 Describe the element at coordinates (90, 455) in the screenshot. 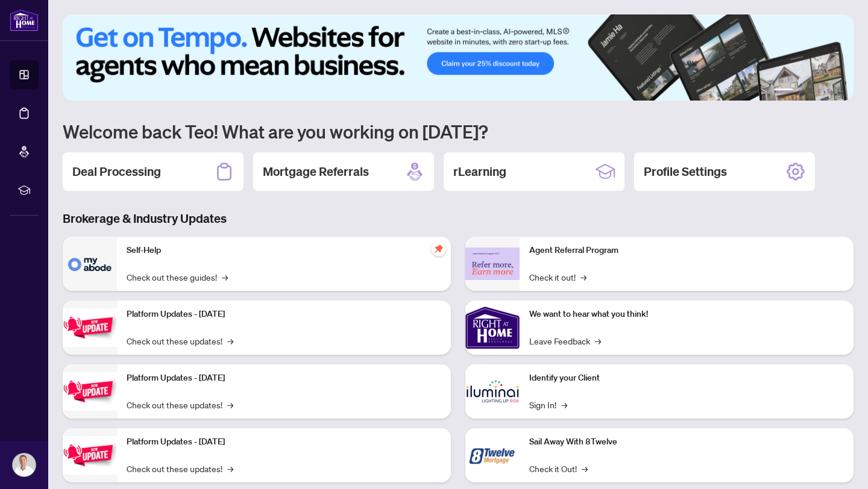

I see `img: Platform Updates - June 23, 2025` at that location.